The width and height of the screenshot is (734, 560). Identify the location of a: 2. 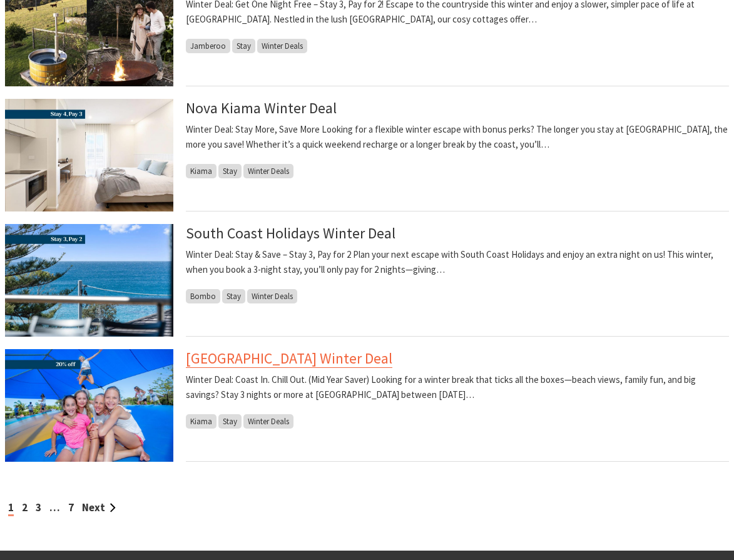
(25, 507).